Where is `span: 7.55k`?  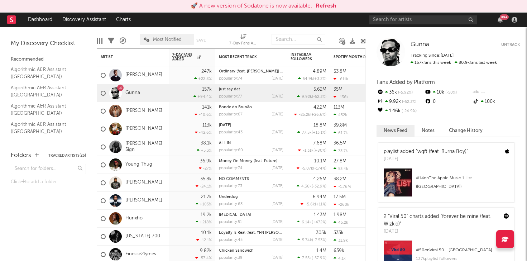 span: 7.55k is located at coordinates (307, 258).